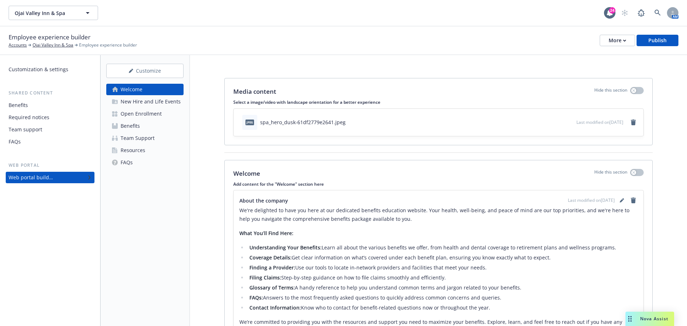 This screenshot has width=687, height=326. What do you see at coordinates (657, 40) in the screenshot?
I see `button: Publish` at bounding box center [657, 40].